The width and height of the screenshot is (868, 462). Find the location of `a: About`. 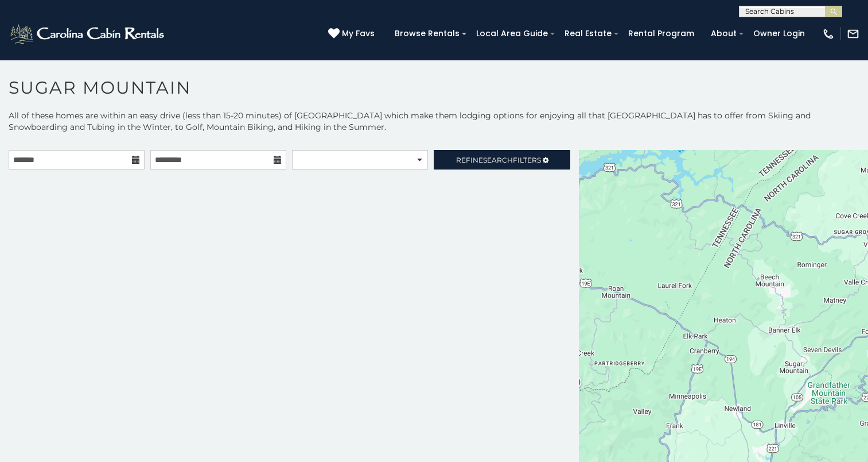

a: About is located at coordinates (723, 33).